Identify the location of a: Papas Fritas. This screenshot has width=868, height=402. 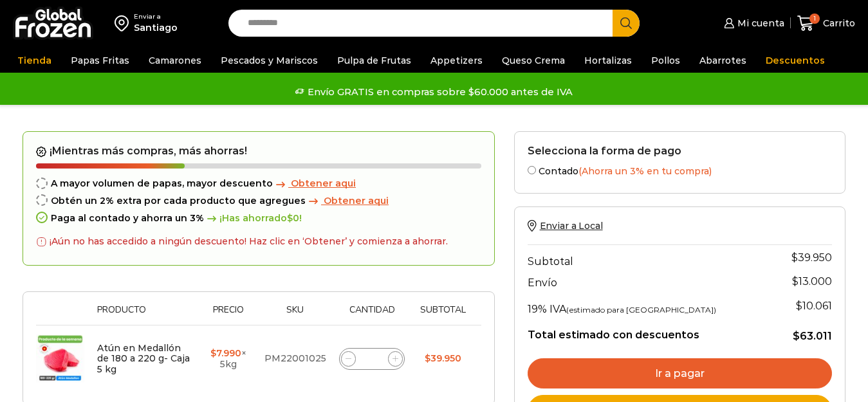
(99, 61).